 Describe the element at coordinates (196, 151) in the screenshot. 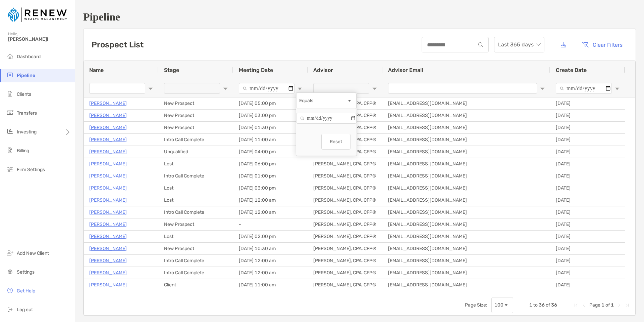

I see `div: Unqualified` at that location.